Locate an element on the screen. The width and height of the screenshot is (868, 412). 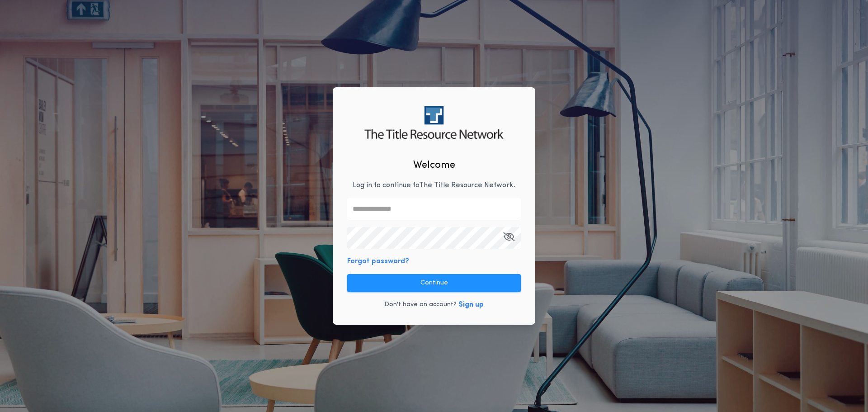
button: Forgot password? is located at coordinates (378, 261).